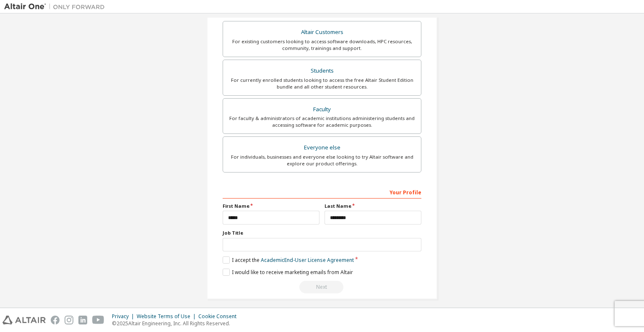 The image size is (644, 332). I want to click on a: Academic End-User License Agreement, so click(307, 260).